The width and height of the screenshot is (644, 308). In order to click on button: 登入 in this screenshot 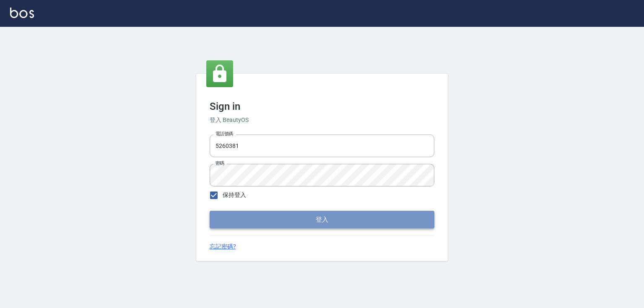, I will do `click(322, 220)`.